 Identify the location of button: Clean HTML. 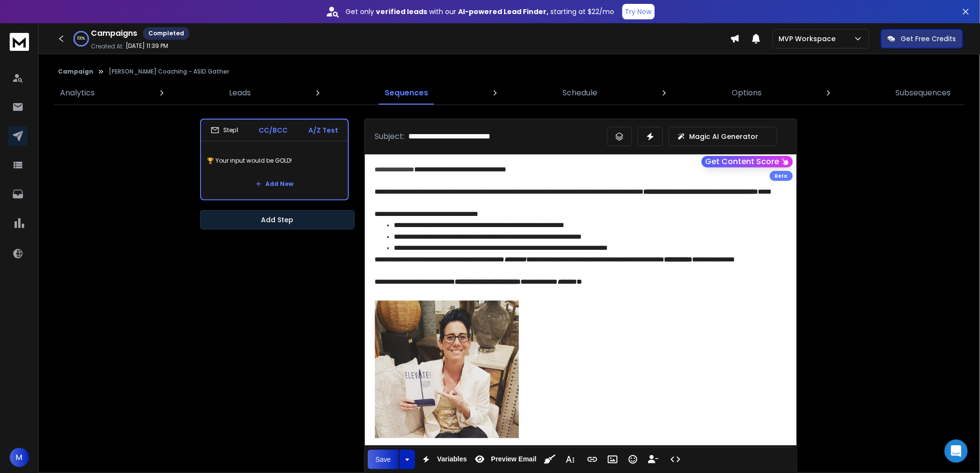
(550, 459).